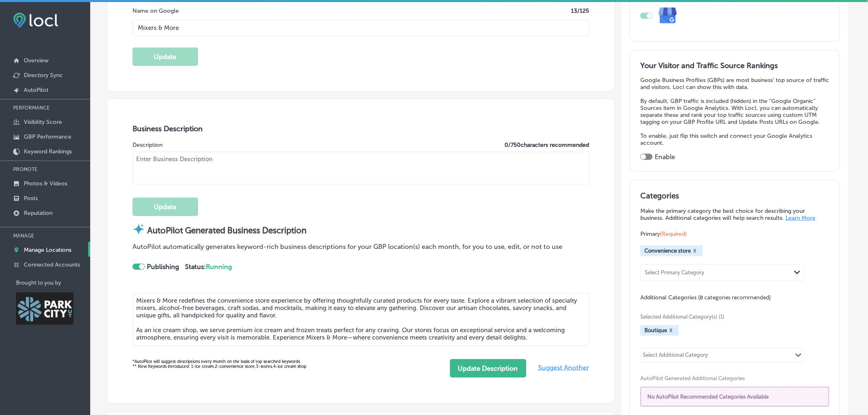 Image resolution: width=868 pixels, height=415 pixels. I want to click on p: Directory Sync, so click(43, 75).